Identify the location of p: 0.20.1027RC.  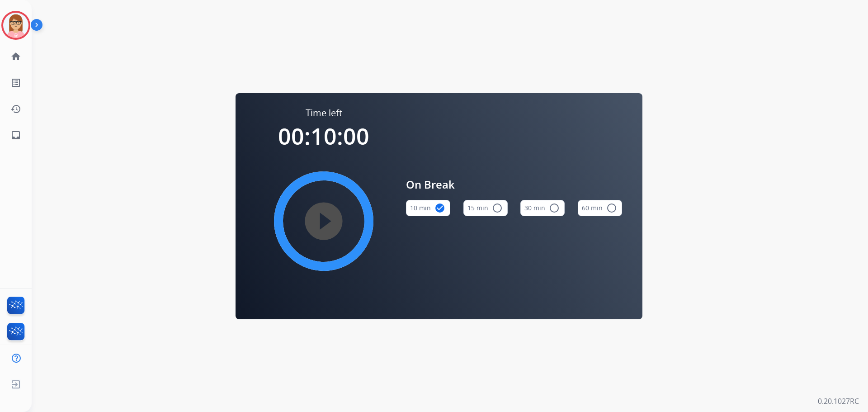
(838, 401).